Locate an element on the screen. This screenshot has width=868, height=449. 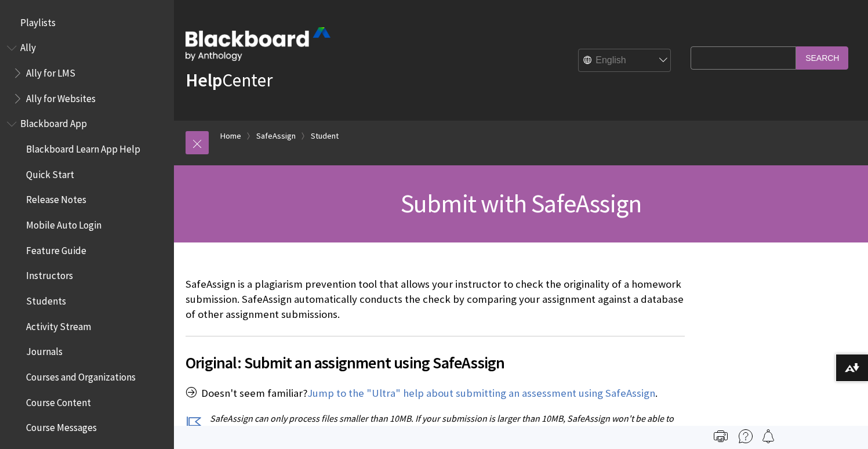
strong: Help is located at coordinates (204, 80).